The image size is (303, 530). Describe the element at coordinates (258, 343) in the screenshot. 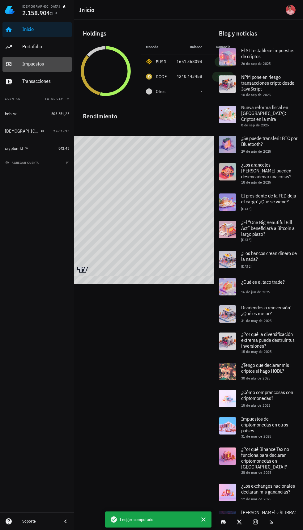

I see `a: ¿Por qué la diversificación extrema puede destruir tus inversiones? 15 de may de 2025` at that location.